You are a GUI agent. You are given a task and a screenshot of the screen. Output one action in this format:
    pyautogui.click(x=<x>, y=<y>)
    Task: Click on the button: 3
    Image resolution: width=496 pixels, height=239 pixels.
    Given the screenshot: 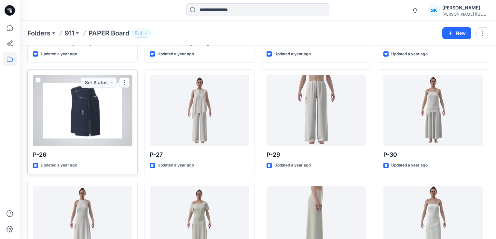 What is the action you would take?
    pyautogui.click(x=141, y=33)
    